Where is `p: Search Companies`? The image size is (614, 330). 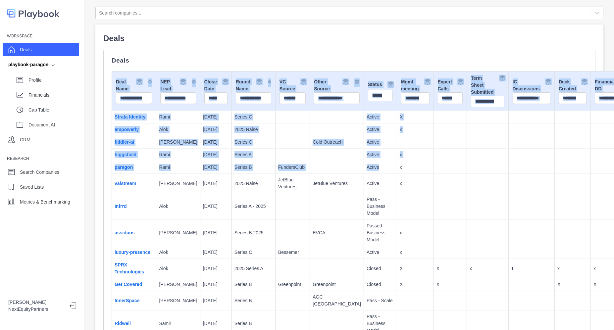 p: Search Companies is located at coordinates (39, 172).